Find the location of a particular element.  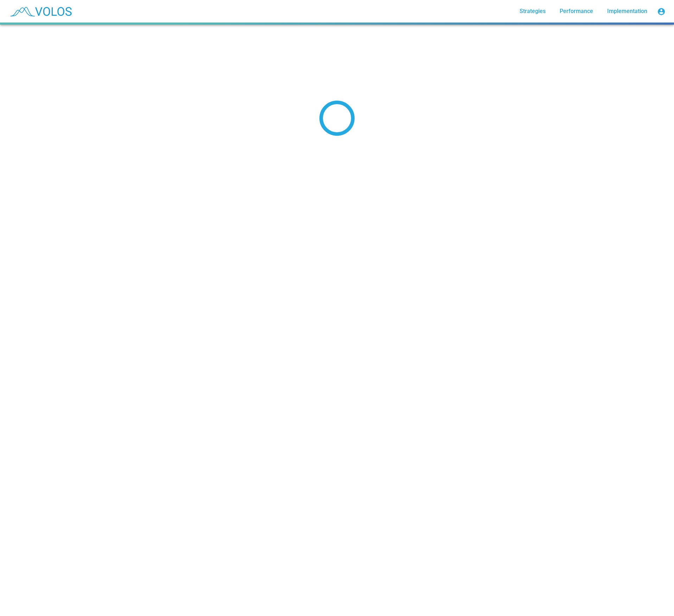

a: Implementation is located at coordinates (627, 11).